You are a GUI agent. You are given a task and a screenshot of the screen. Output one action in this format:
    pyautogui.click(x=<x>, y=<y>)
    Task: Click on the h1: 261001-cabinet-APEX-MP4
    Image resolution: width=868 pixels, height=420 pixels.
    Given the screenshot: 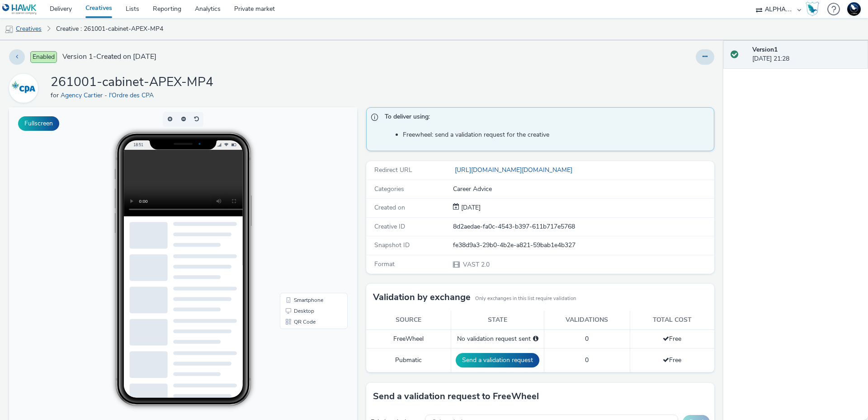 What is the action you would take?
    pyautogui.click(x=132, y=82)
    